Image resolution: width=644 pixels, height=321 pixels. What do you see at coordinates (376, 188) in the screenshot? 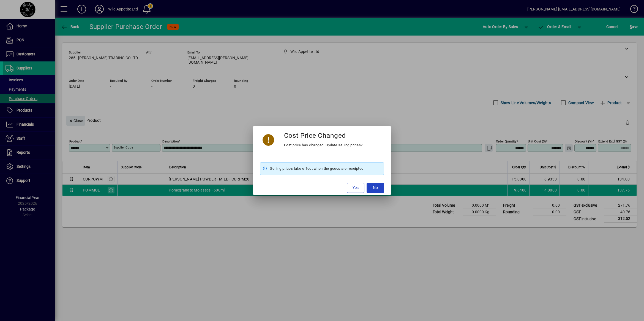
I see `span: No` at bounding box center [376, 188].